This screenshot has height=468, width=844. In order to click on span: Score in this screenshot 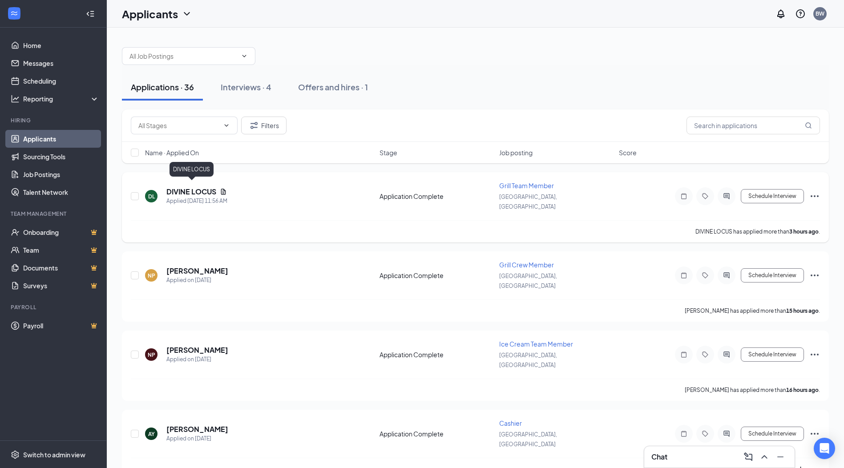, I will do `click(628, 153)`.